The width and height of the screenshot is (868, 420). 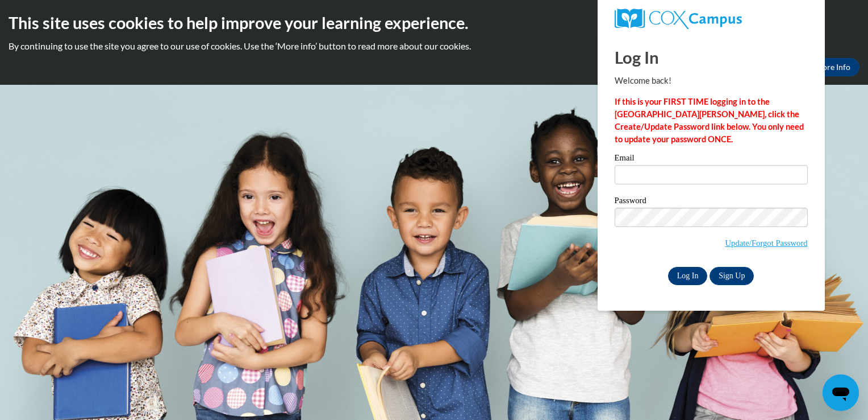 I want to click on a: Sign Up, so click(x=732, y=276).